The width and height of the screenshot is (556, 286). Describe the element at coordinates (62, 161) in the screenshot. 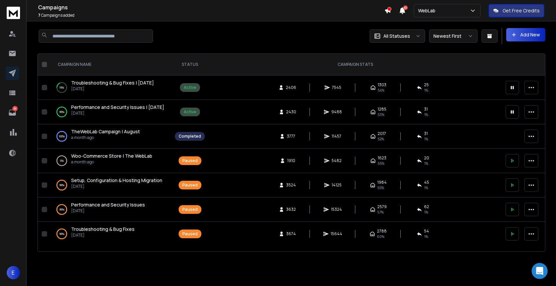

I see `p: 0 %` at that location.